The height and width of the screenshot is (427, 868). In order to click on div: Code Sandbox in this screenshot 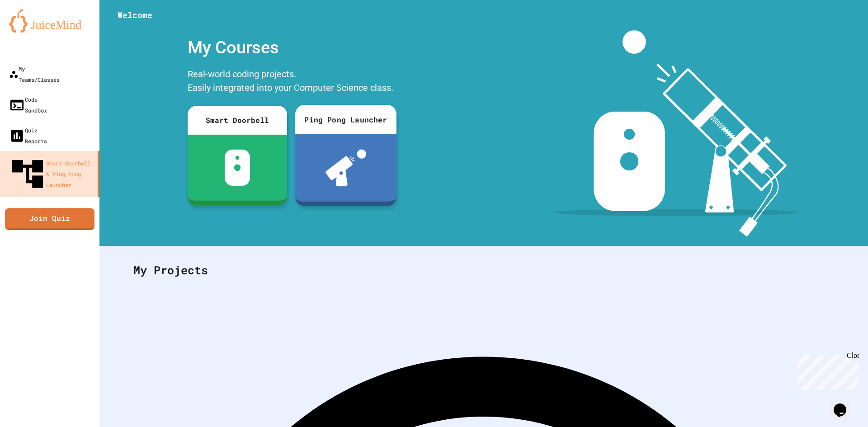, I will do `click(28, 105)`.